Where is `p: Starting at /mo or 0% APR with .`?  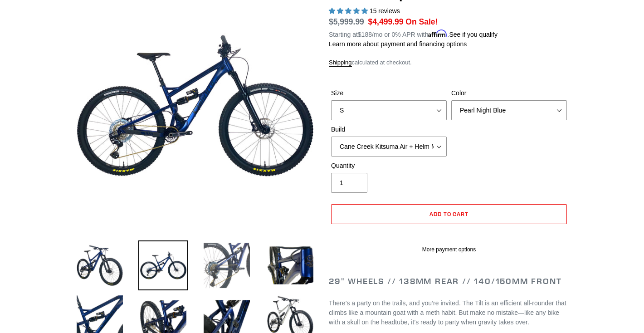
p: Starting at /mo or 0% APR with . is located at coordinates (413, 33).